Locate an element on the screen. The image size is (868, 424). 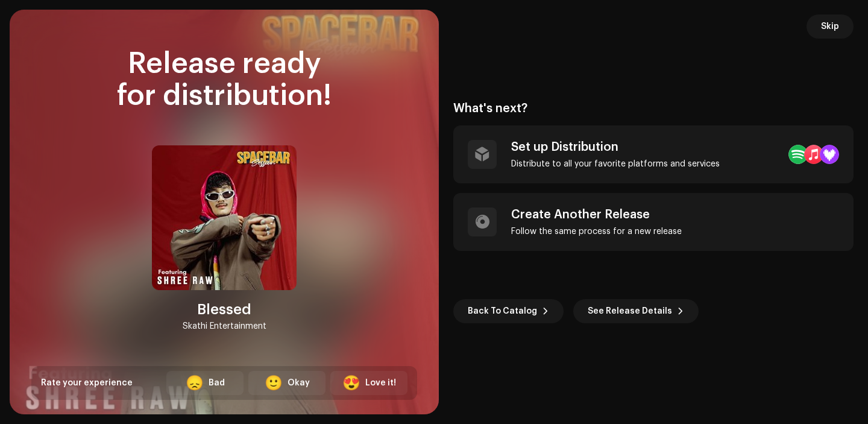
re-a-post-create-item: Create Another Release is located at coordinates (653, 222).